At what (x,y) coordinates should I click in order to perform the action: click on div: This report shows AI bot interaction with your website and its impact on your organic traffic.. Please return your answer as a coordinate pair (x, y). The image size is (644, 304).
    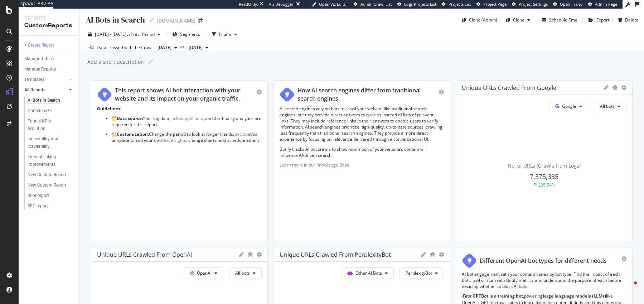
    Looking at the image, I should click on (186, 95).